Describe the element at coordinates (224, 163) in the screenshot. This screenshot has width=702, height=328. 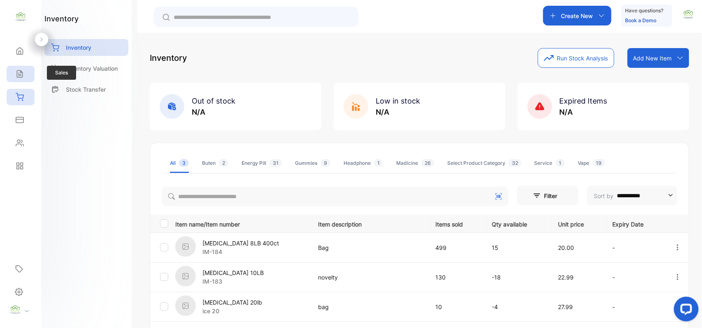
I see `span: 2` at that location.